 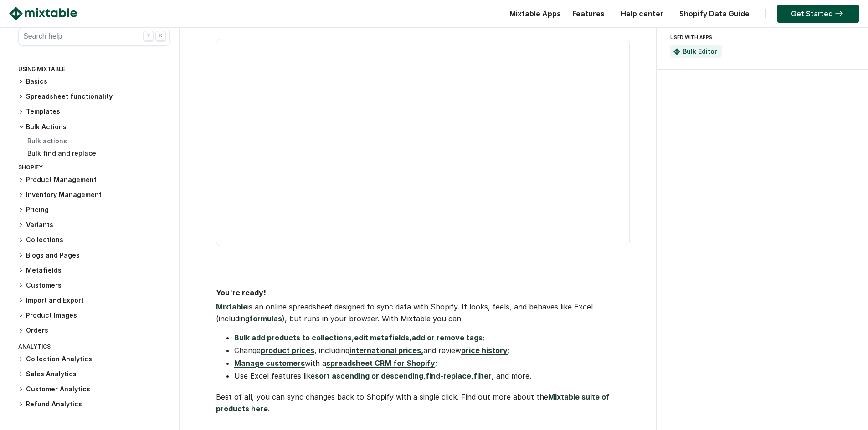 I want to click on h3: Orders, so click(x=94, y=330).